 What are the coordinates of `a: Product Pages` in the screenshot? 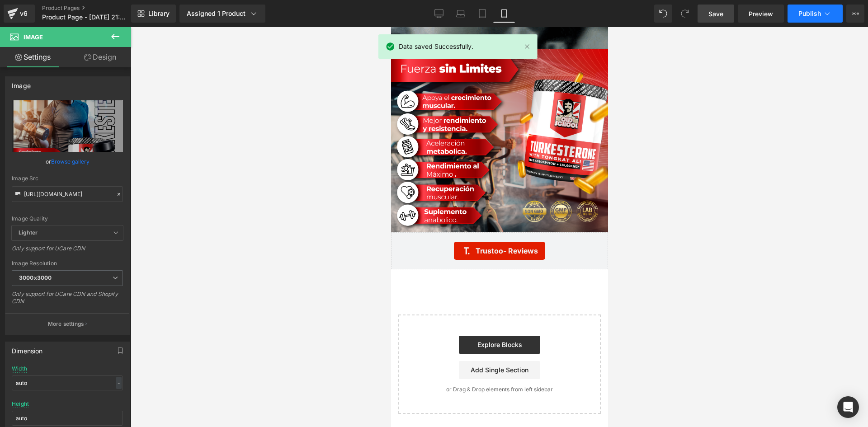 It's located at (94, 8).